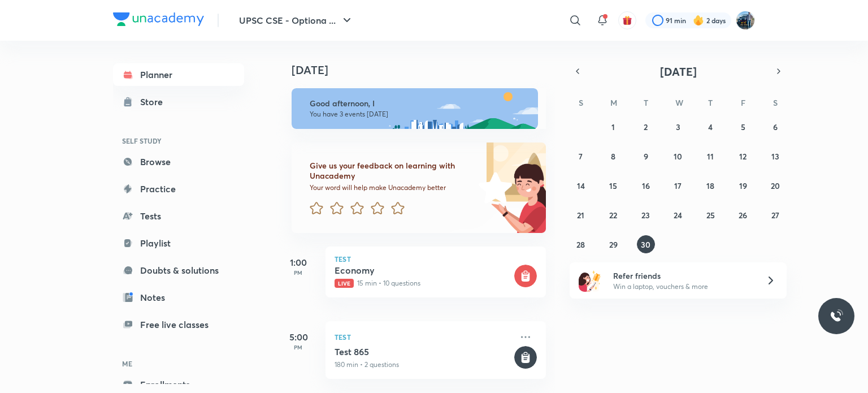  I want to click on abbr: September 16, 2025, so click(646, 185).